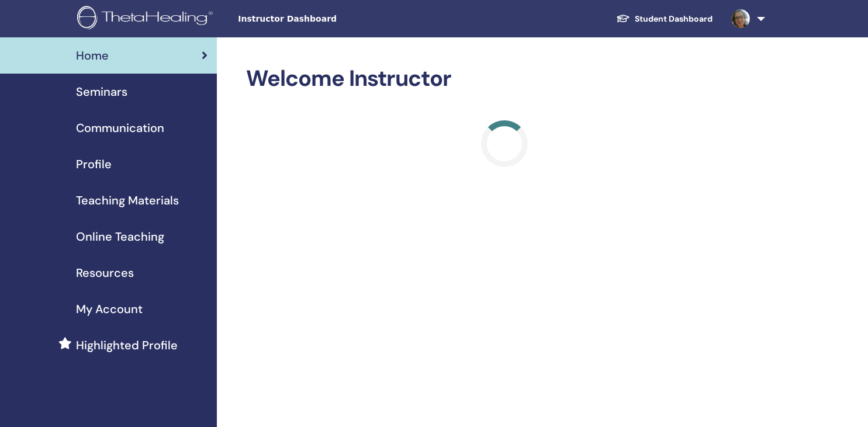 Image resolution: width=868 pixels, height=427 pixels. Describe the element at coordinates (109, 309) in the screenshot. I see `span: My Account` at that location.